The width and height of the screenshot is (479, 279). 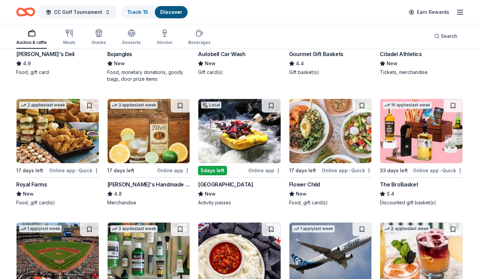 What do you see at coordinates (421, 202) in the screenshot?
I see `div: Discounted gift basket(s)` at bounding box center [421, 202].